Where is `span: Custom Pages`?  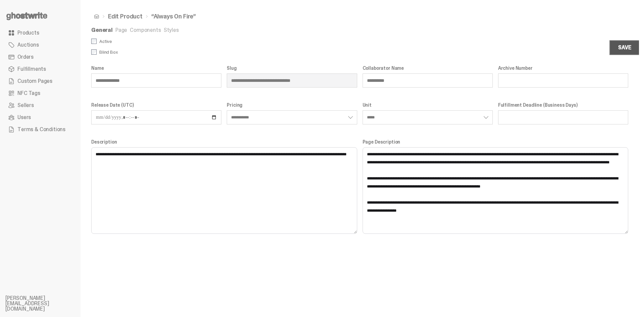 span: Custom Pages is located at coordinates (35, 81).